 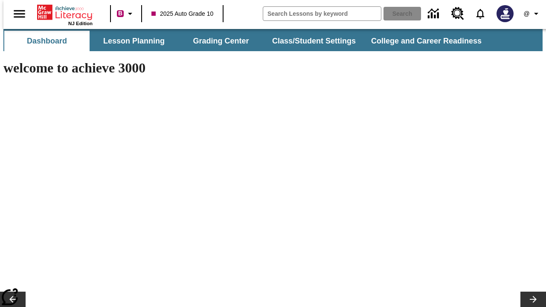 I want to click on button: Class/Student Settings, so click(x=314, y=41).